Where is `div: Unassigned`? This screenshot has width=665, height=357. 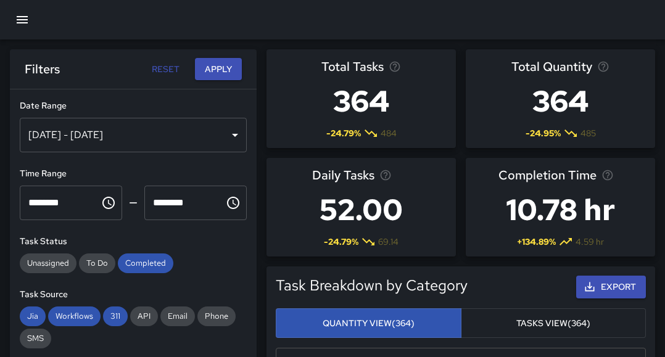 div: Unassigned is located at coordinates (48, 264).